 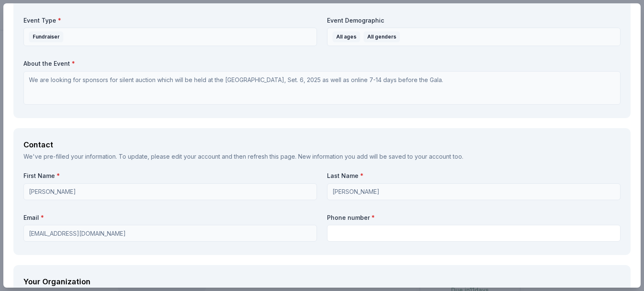 I want to click on div: We've pre-filled your information. To update, please and then refresh this page. New information ..., so click(x=322, y=157).